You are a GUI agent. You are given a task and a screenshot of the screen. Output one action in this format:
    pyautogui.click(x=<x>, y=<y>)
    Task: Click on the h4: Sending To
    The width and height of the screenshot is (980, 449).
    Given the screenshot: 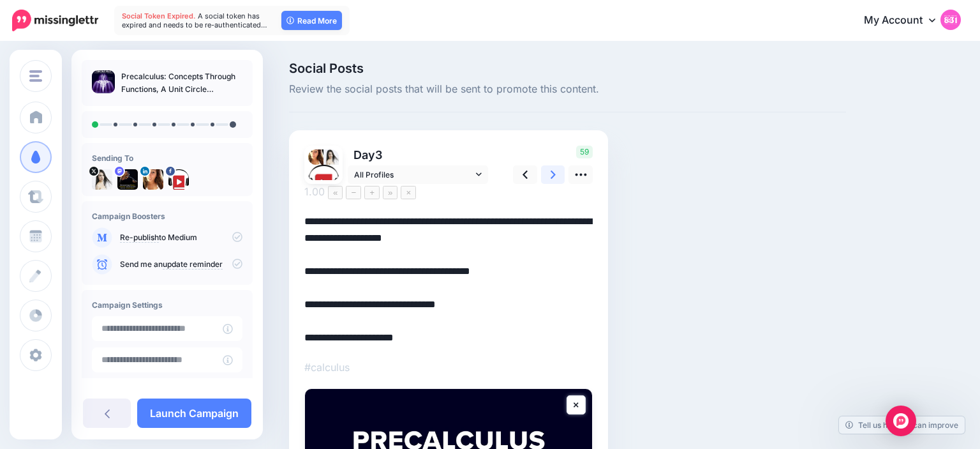 What is the action you would take?
    pyautogui.click(x=167, y=158)
    